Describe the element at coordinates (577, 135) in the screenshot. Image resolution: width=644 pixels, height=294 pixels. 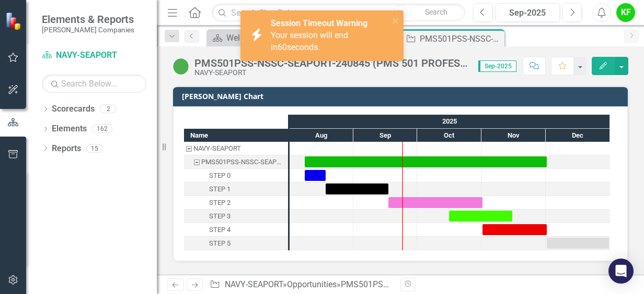
I see `div: Dec` at that location.